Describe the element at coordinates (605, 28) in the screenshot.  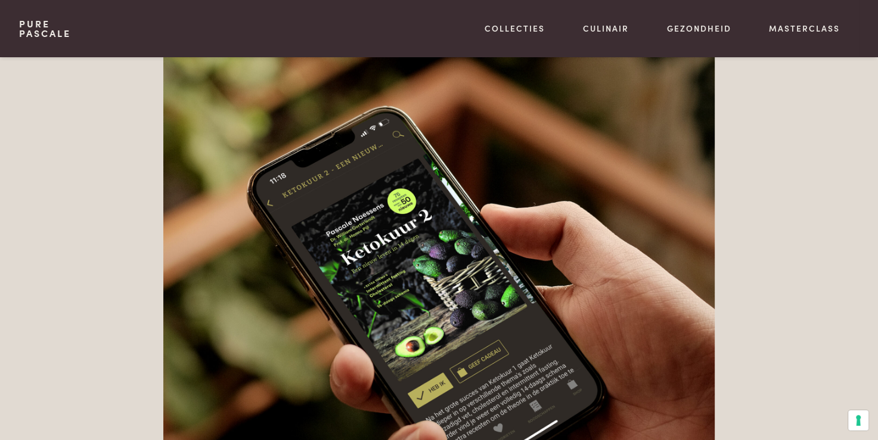
I see `a: Culinair` at that location.